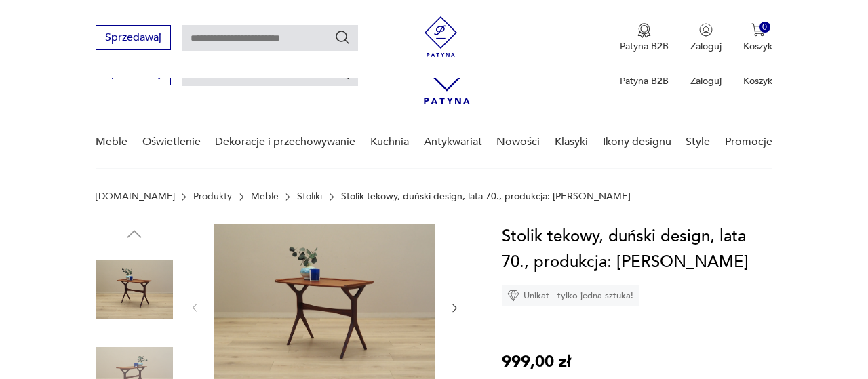 Image resolution: width=868 pixels, height=379 pixels. I want to click on img: Zdjęcie produktu Stolik tekowy, duński design, lata 70., produkcja: Dania, so click(134, 290).